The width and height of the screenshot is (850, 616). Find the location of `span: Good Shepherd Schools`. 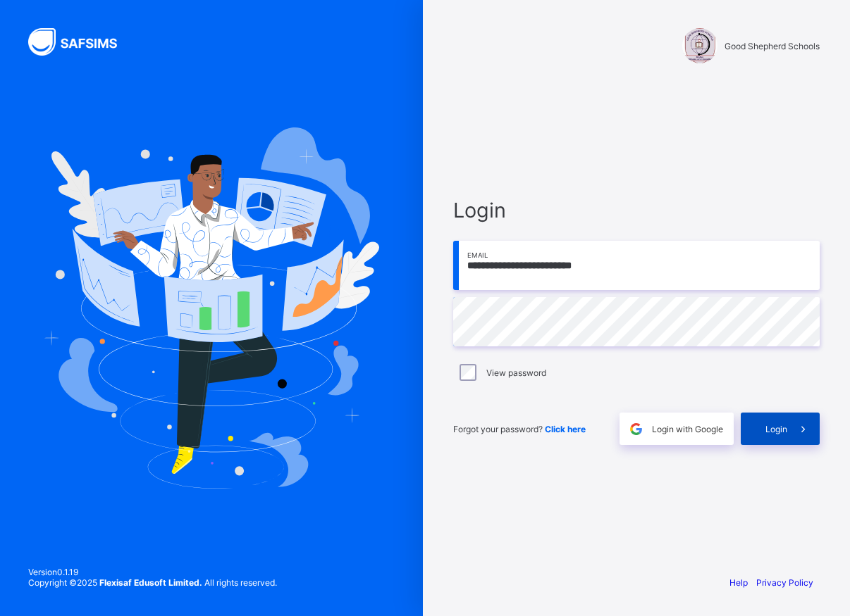

span: Good Shepherd Schools is located at coordinates (772, 46).